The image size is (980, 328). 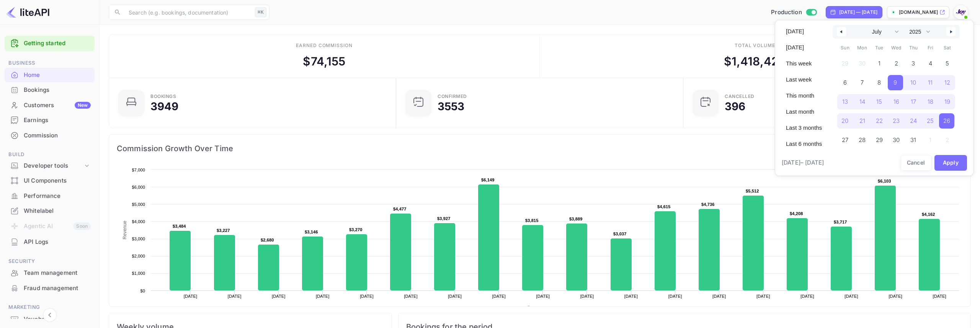 What do you see at coordinates (912, 64) in the screenshot?
I see `span: 3` at bounding box center [912, 64].